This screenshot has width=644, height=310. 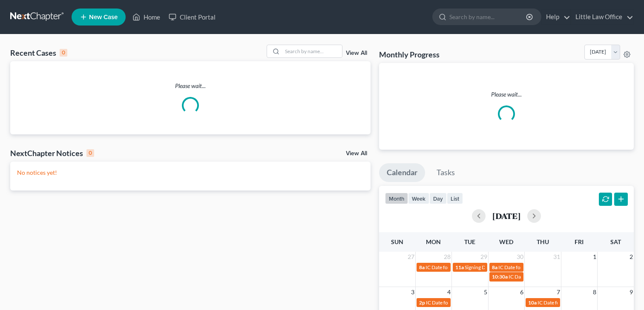 What do you see at coordinates (556, 257) in the screenshot?
I see `span: 31` at bounding box center [556, 257].